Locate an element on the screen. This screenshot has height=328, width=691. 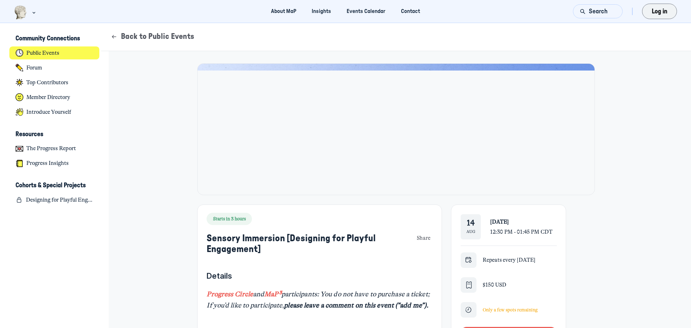
h5: Details is located at coordinates (319, 276).